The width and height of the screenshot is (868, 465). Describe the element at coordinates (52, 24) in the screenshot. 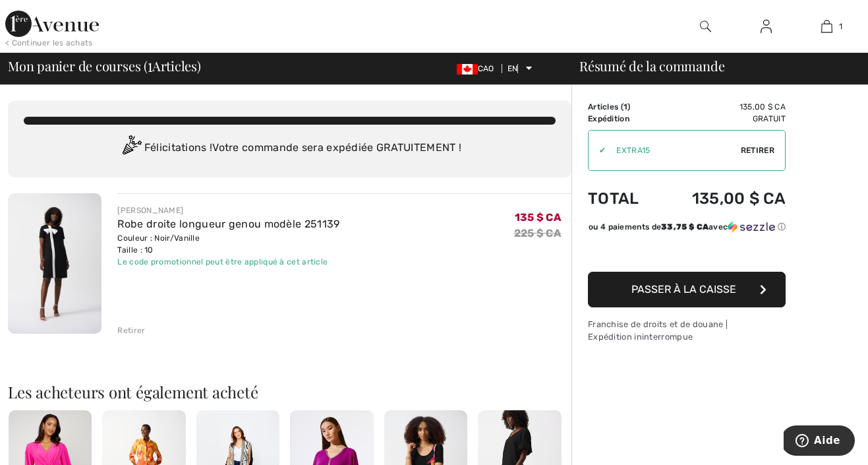

I see `img: 1ère Avenue` at that location.